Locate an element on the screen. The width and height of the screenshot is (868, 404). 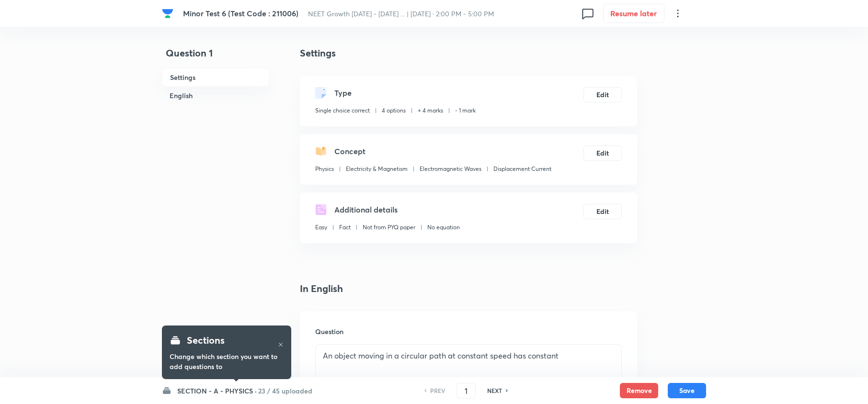
p: Displacement Current is located at coordinates (522, 169).